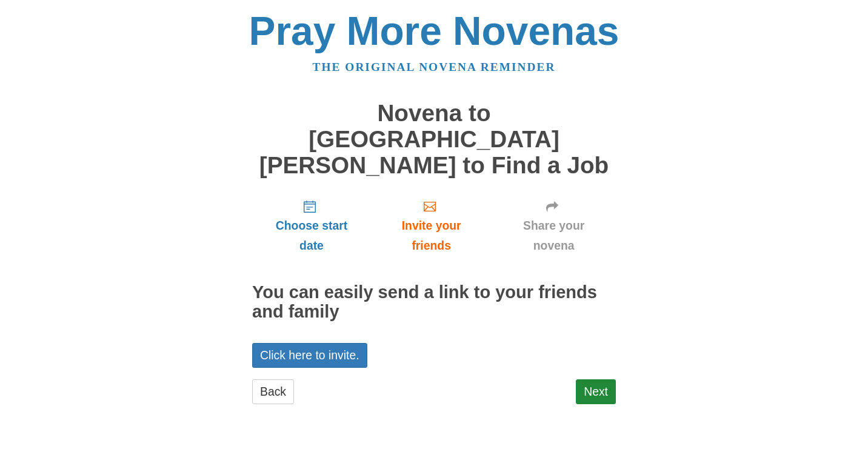  Describe the element at coordinates (553, 236) in the screenshot. I see `span: Share your novena` at that location.